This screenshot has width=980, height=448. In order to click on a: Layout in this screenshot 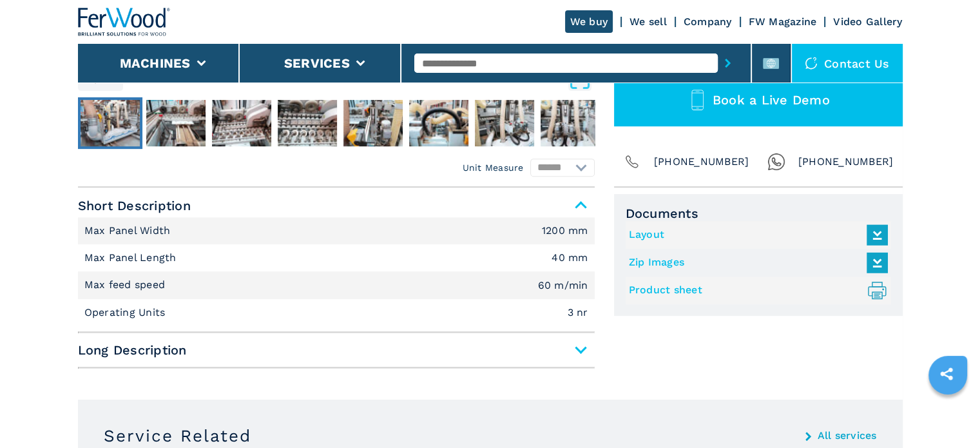, I will do `click(756, 235)`.